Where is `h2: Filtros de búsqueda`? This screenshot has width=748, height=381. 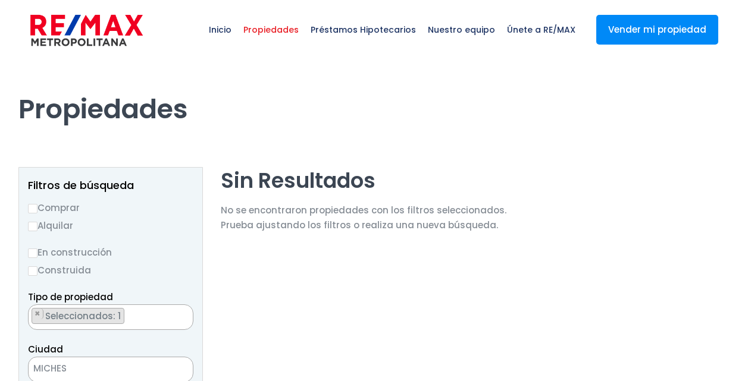
h2: Filtros de búsqueda is located at coordinates (111, 186).